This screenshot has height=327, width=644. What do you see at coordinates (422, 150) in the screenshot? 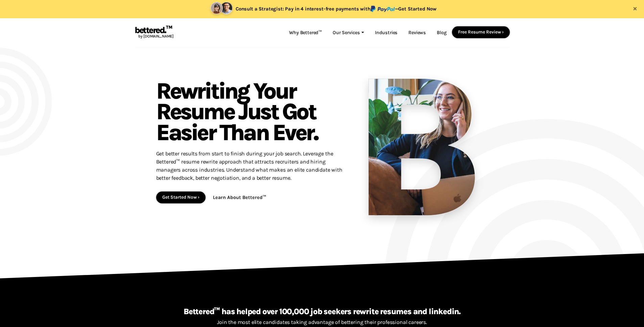
I see `img: resume rewrite service` at bounding box center [422, 150].